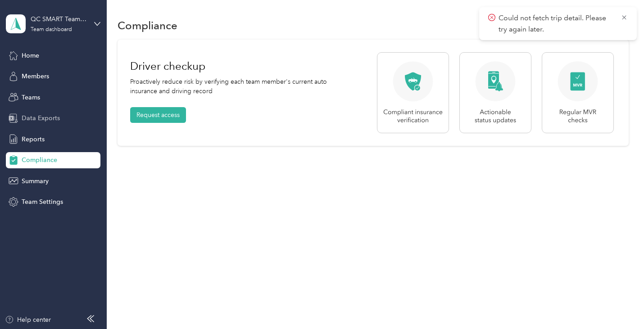 This screenshot has width=644, height=329. Describe the element at coordinates (557, 24) in the screenshot. I see `p: Could not fetch trip detail. Please try again later.` at that location.